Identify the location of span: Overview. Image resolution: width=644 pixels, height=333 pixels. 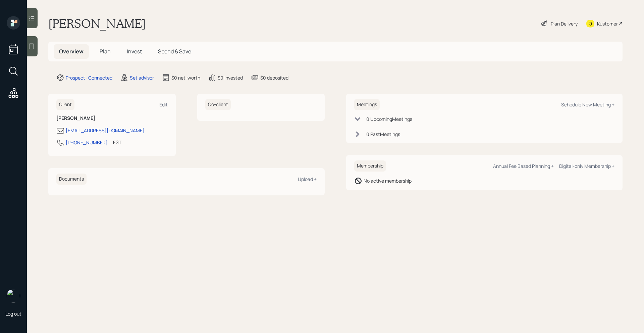
(71, 51).